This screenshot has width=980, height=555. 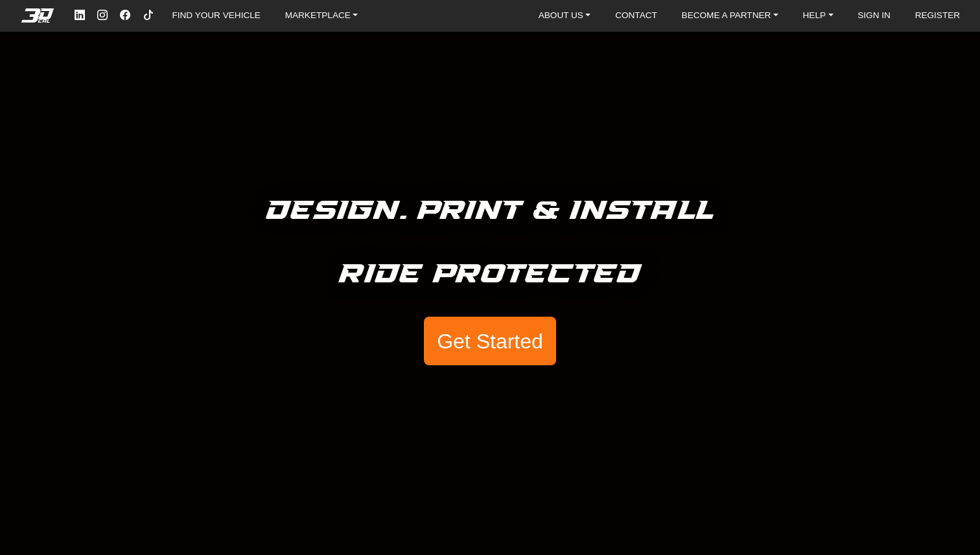 I want to click on a: CONTACT, so click(x=635, y=15).